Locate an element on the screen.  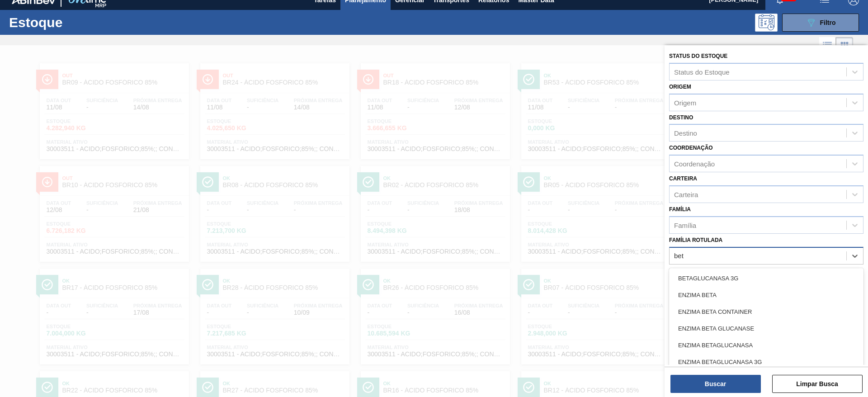
button: Filtro is located at coordinates (821, 22).